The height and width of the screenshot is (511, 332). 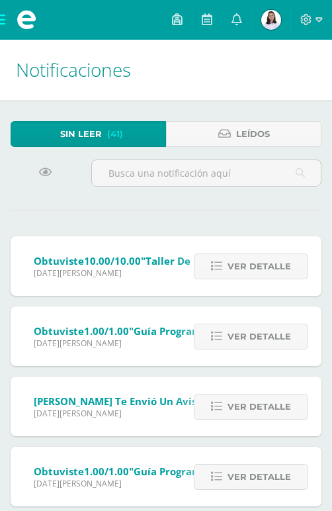 I want to click on img: b6fd20fa1eb48fce69be7f70f84718ff.png, so click(x=271, y=20).